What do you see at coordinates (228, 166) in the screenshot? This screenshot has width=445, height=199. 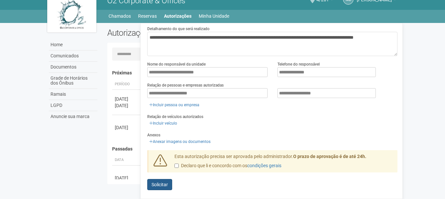 I see `label: Declaro que li e concordo com os` at bounding box center [228, 166].